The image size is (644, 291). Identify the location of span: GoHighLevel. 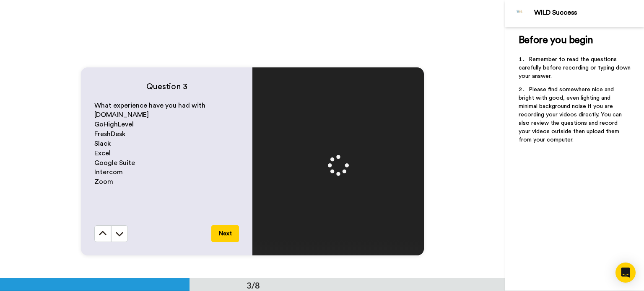
(114, 124).